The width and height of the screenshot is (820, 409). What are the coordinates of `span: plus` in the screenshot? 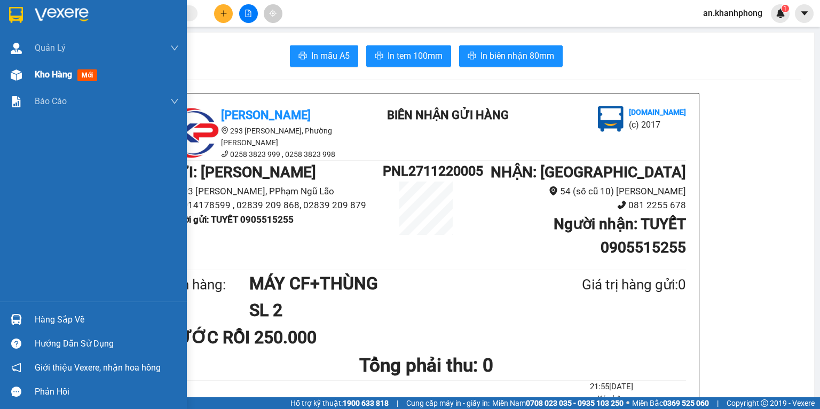 It's located at (224, 13).